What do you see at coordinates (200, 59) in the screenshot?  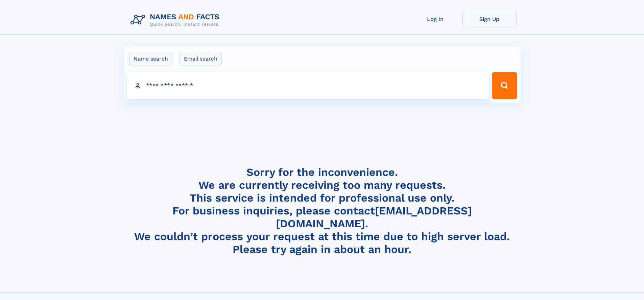 I see `label: Email search` at bounding box center [200, 59].